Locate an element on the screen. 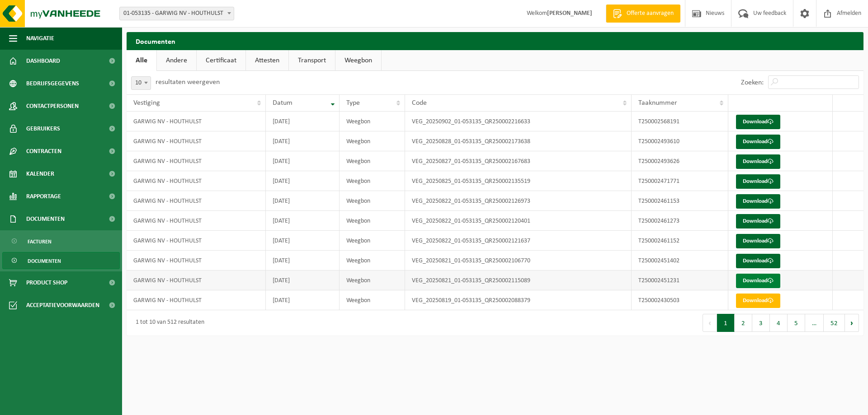 This screenshot has height=415, width=868. button: 1 is located at coordinates (725, 323).